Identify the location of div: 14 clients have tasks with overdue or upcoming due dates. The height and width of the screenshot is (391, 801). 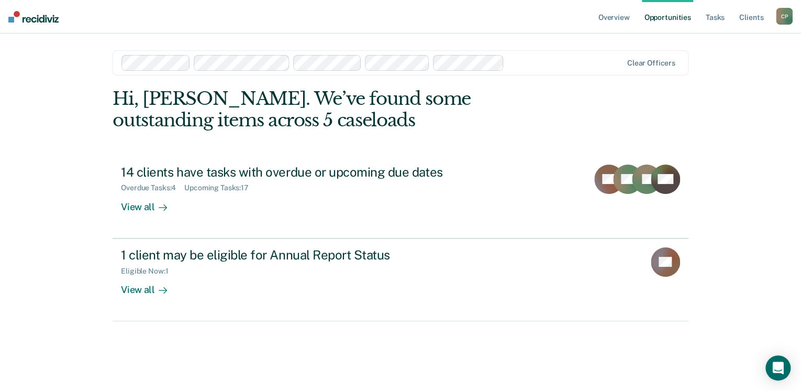
(305, 172).